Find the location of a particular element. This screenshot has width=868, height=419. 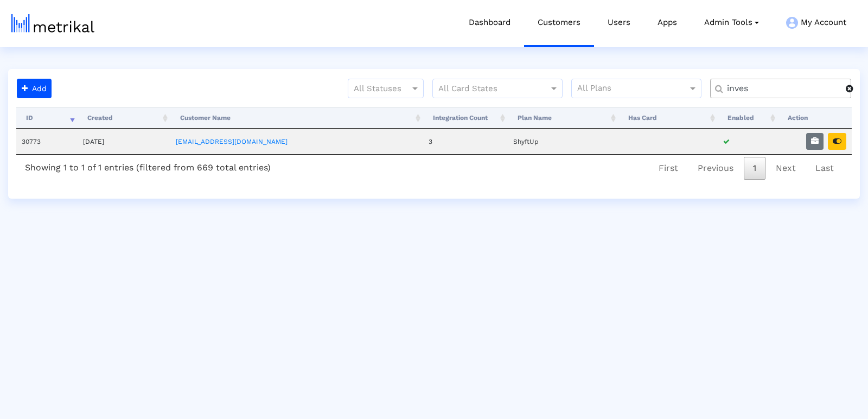

th: ID: activate to sort column ascending is located at coordinates (47, 118).